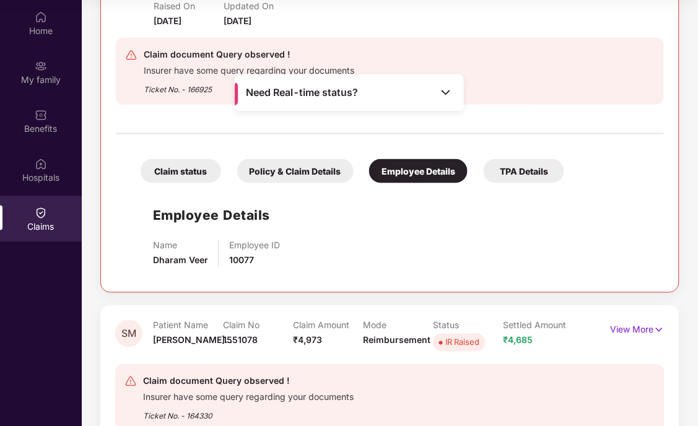  What do you see at coordinates (41, 17) in the screenshot?
I see `img: svg+xml;base64,PHN2ZyBpZD0iSG9tZSIgeG1sbnM9Imh0dHA6Ly93d3cudzMub3JnLzIwMDAvc3ZnIiB3aWR0aD0iMjAiIG...` at bounding box center [41, 17].